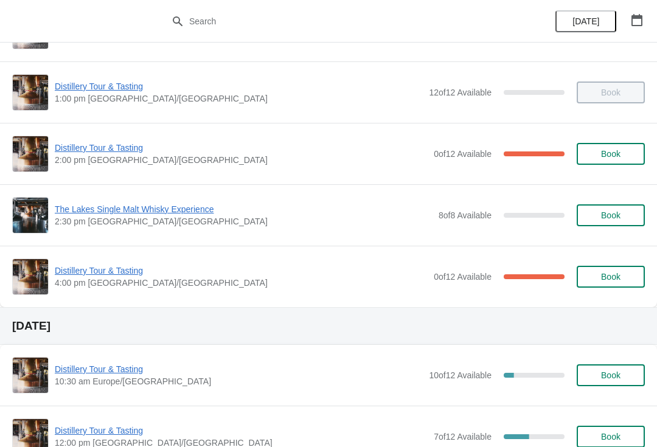  Describe the element at coordinates (30, 376) in the screenshot. I see `img: Distillery Tour & Tasting | | 10:30 am Europe/London` at that location.